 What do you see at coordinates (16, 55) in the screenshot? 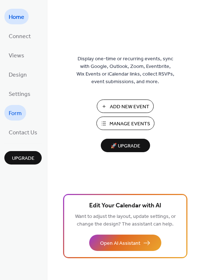
I see `a: Views` at bounding box center [16, 55].